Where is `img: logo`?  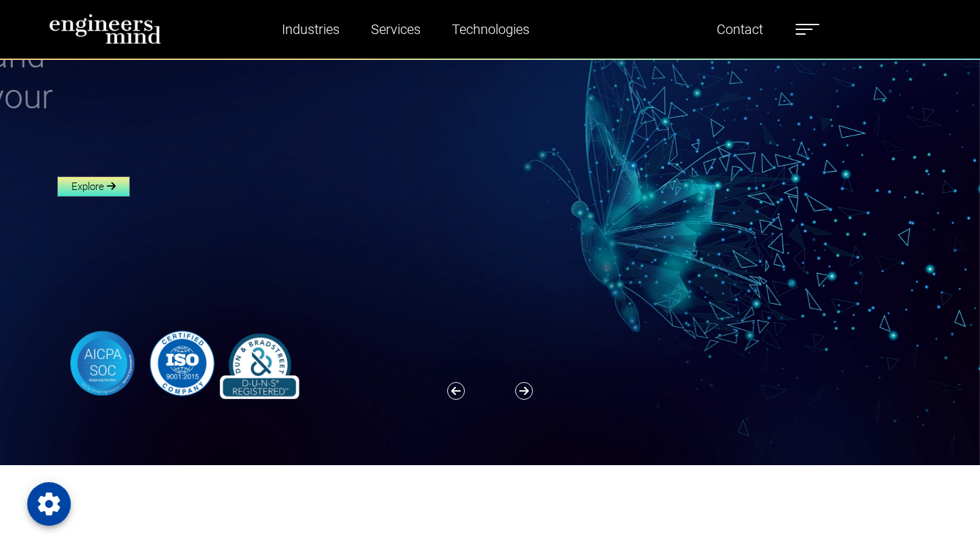
img: logo is located at coordinates (104, 29).